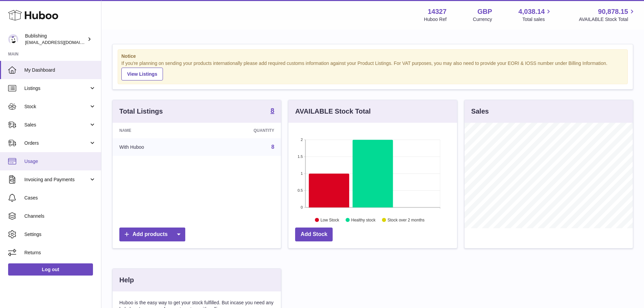 Image resolution: width=644 pixels, height=308 pixels. What do you see at coordinates (60, 252) in the screenshot?
I see `span: Returns` at bounding box center [60, 252].